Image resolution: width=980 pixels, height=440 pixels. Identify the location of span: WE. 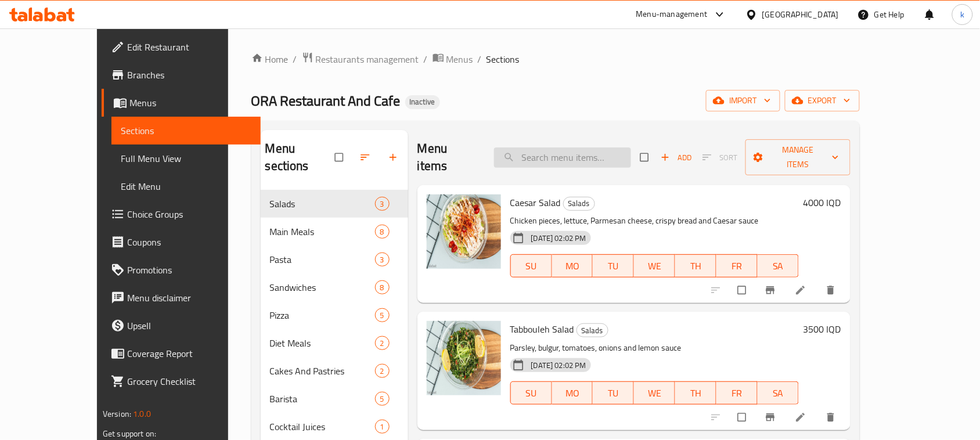
(654, 393).